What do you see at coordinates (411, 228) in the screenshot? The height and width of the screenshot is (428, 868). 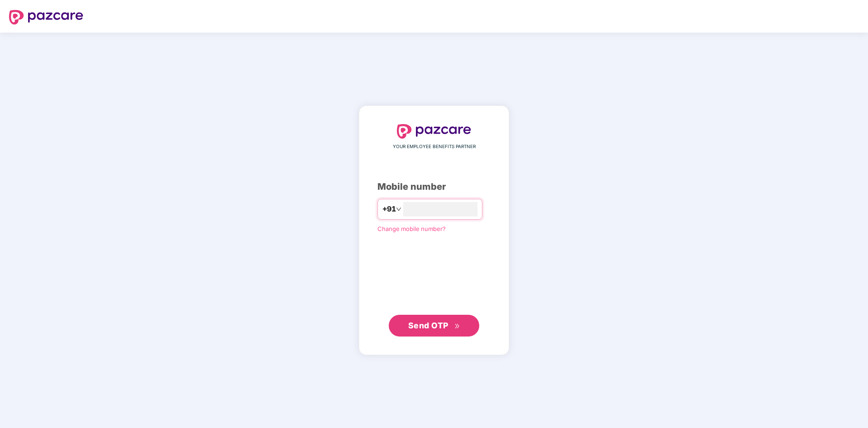 I see `span: Change mobile number?` at bounding box center [411, 228].